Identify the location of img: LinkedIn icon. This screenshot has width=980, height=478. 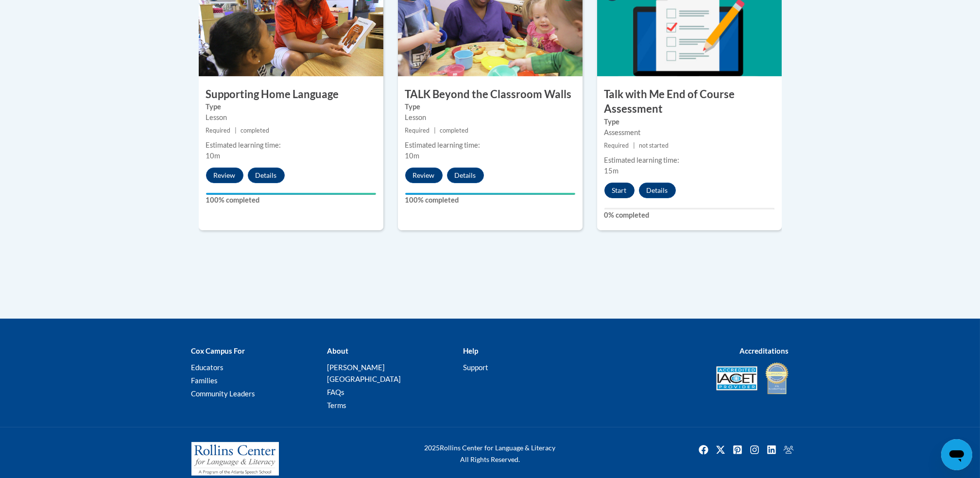
(771, 450).